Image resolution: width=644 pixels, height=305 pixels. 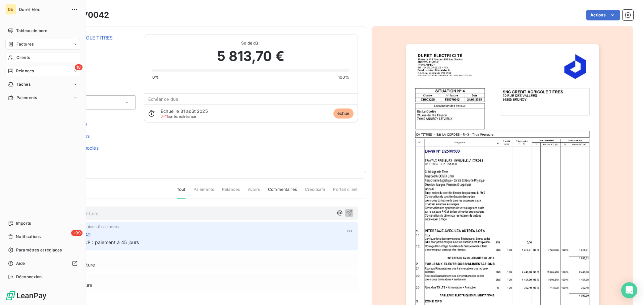 I want to click on span: 18, so click(x=79, y=68).